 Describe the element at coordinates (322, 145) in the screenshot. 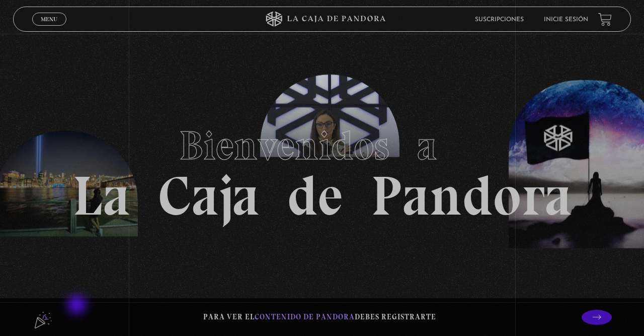

I see `span: Bienvenidos a` at that location.